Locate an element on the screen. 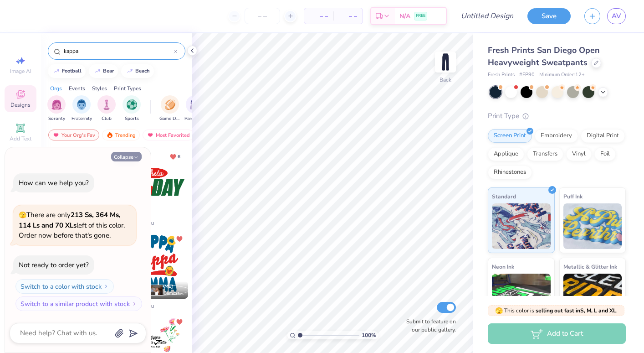  div: Print Types is located at coordinates (127, 89).